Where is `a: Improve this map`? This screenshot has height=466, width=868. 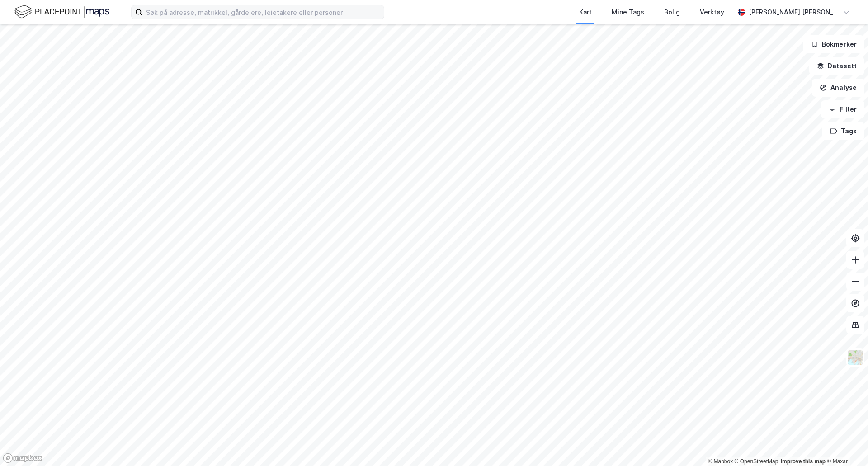
a: Improve this map is located at coordinates (803, 461).